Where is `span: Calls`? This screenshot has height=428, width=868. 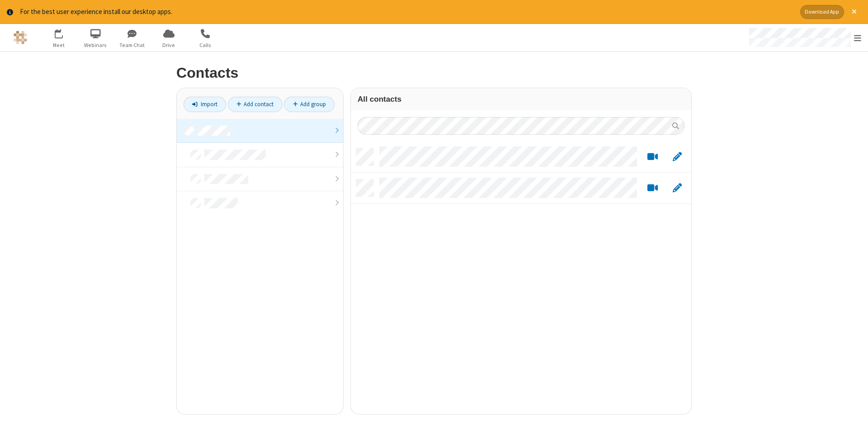
span: Calls is located at coordinates (205, 45).